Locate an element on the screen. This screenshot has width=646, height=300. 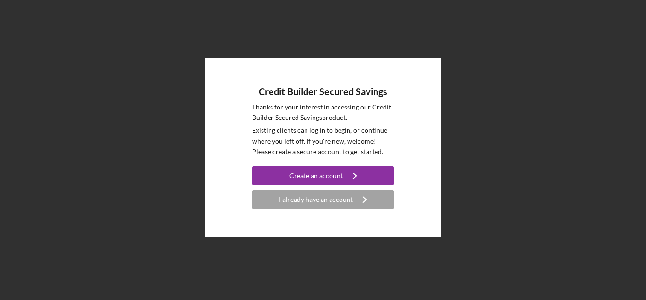
a: Create an account is located at coordinates (323, 176).